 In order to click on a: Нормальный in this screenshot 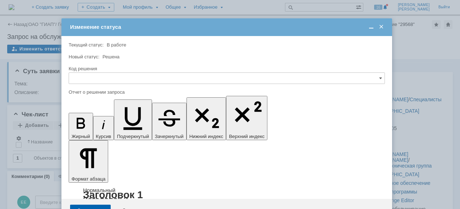, I will do `click(99, 190)`.